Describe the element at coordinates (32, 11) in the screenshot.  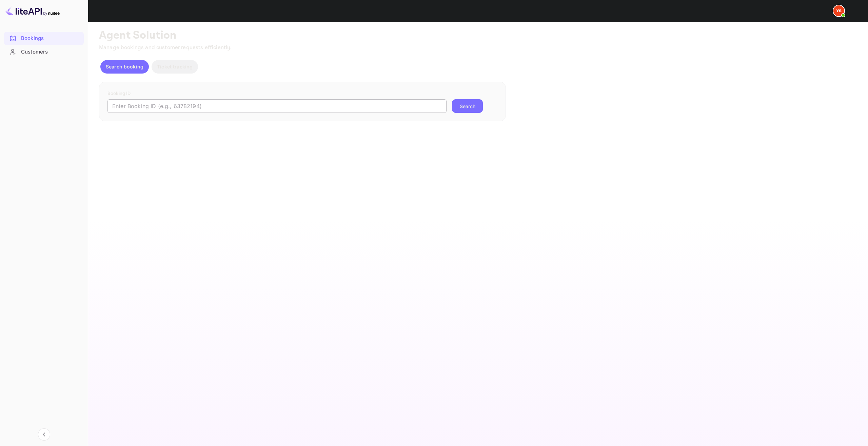
I see `img: LiteAPI logo` at that location.